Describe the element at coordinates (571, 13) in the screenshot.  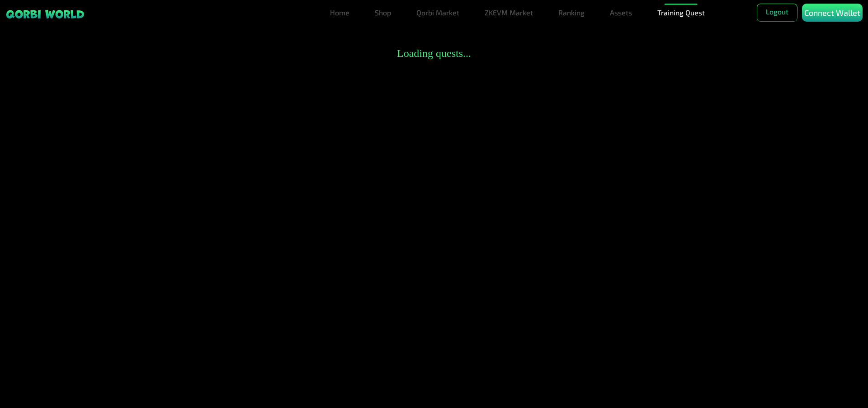
I see `a: Ranking` at that location.